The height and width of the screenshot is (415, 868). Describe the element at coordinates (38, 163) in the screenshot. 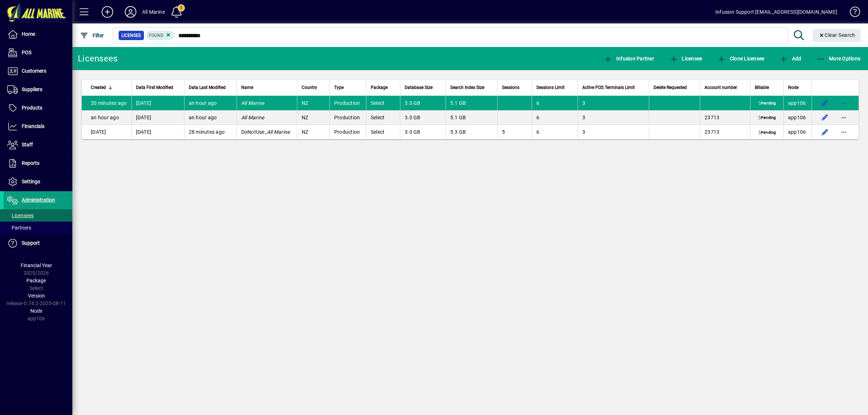

I see `a: Reports` at that location.